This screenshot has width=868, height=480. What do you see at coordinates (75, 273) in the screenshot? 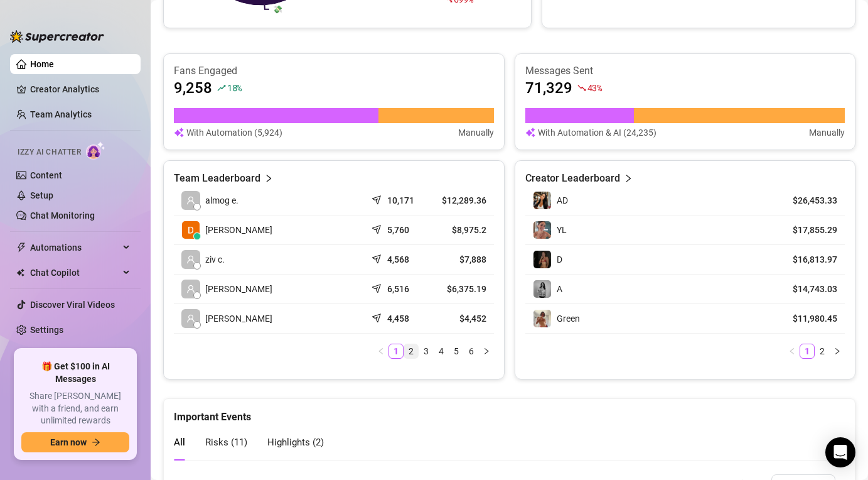
I see `span: Chat Copilot` at bounding box center [75, 273].